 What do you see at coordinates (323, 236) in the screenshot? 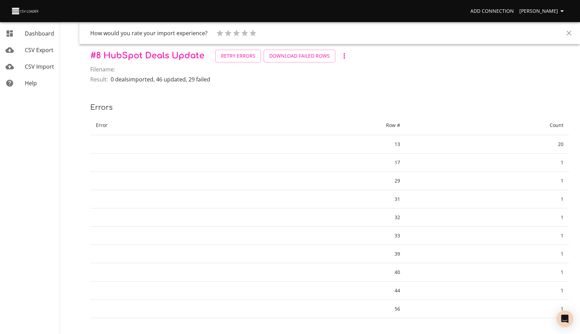
I see `td: 33` at bounding box center [323, 236].